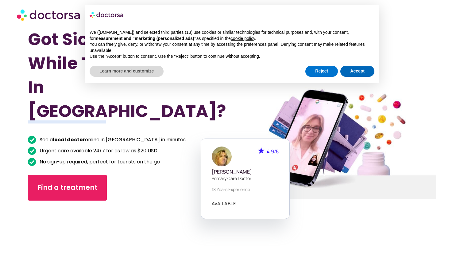  Describe the element at coordinates (243, 38) in the screenshot. I see `a: cookie policy` at that location.